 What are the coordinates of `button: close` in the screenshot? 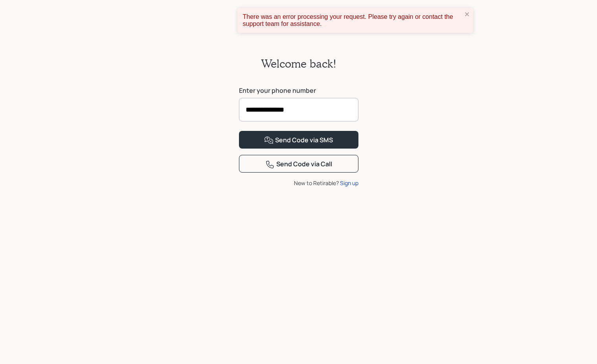 It's located at (467, 15).